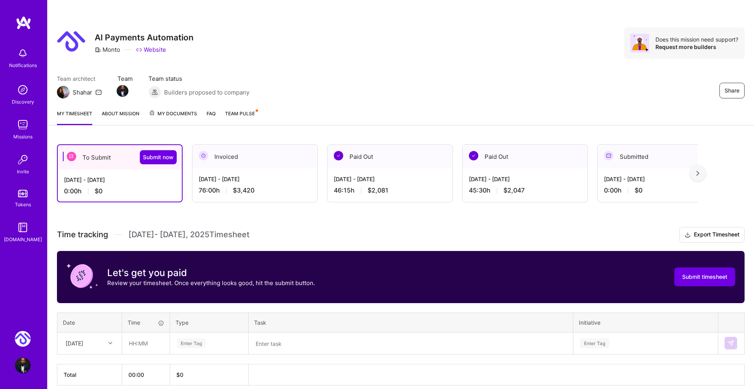  What do you see at coordinates (23, 366) in the screenshot?
I see `img: User Avatar` at bounding box center [23, 366].